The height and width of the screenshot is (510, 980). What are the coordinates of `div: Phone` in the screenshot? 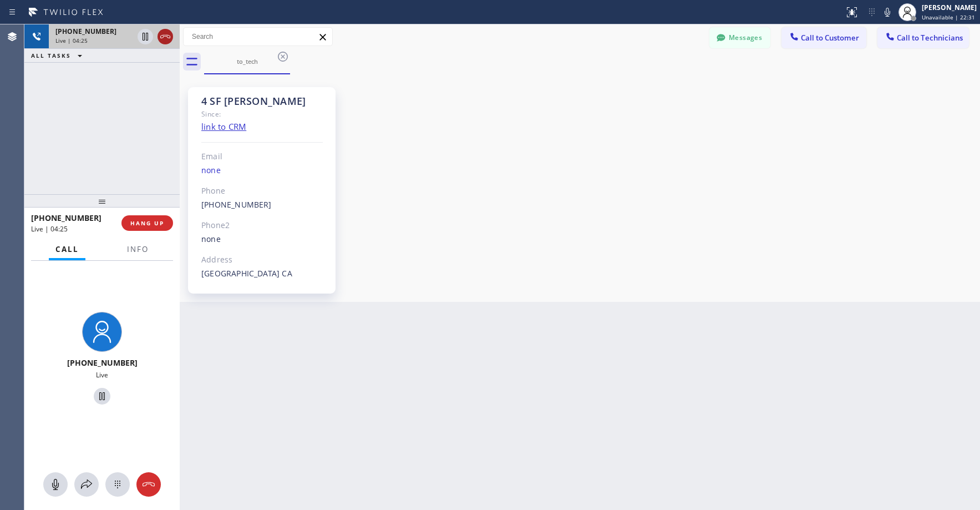 It's located at (262, 190).